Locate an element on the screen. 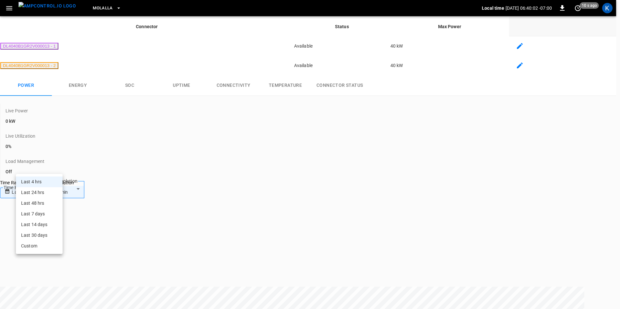  li: Last 14 days is located at coordinates (39, 225).